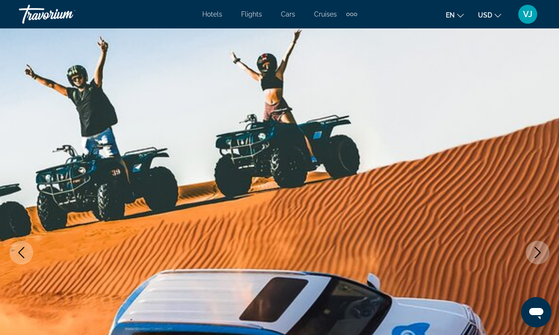 This screenshot has width=559, height=335. I want to click on button: Change language, so click(455, 15).